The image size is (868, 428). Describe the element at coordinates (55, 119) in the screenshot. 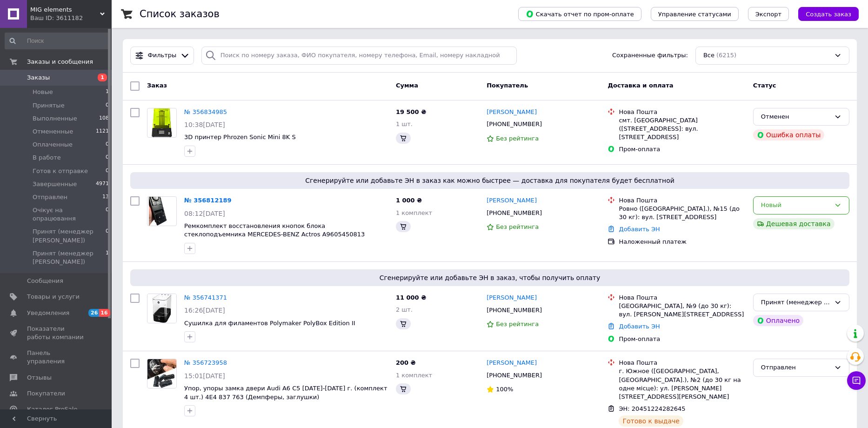

I see `span: Выполненные` at that location.